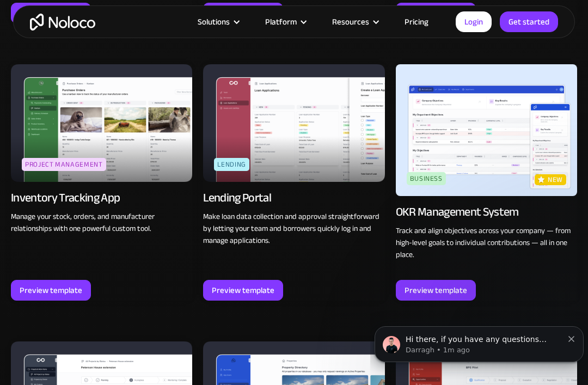 This screenshot has height=385, width=588. Describe the element at coordinates (114, 47) in the screenshot. I see `p: Message from Darragh, sent 1m ago` at that location.